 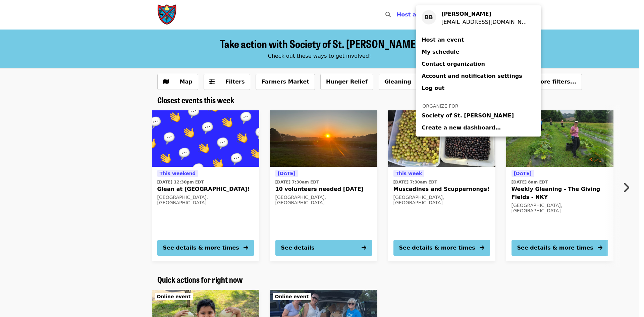 What do you see at coordinates (440, 106) in the screenshot?
I see `span: Organize for` at bounding box center [440, 106].